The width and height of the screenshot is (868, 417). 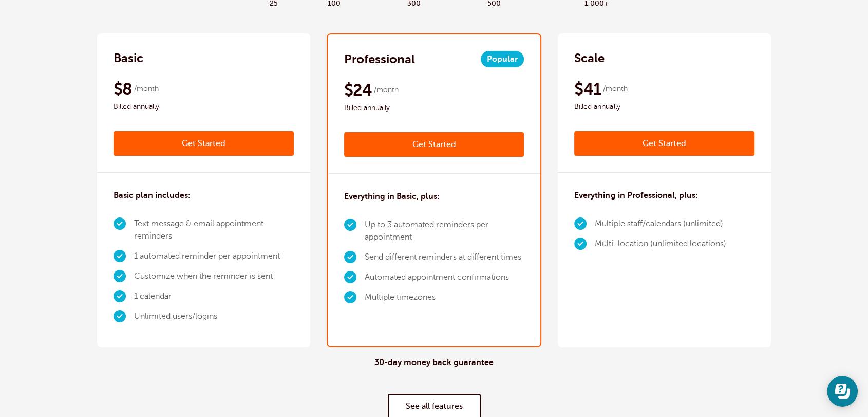 I want to click on h2: Scale, so click(x=589, y=58).